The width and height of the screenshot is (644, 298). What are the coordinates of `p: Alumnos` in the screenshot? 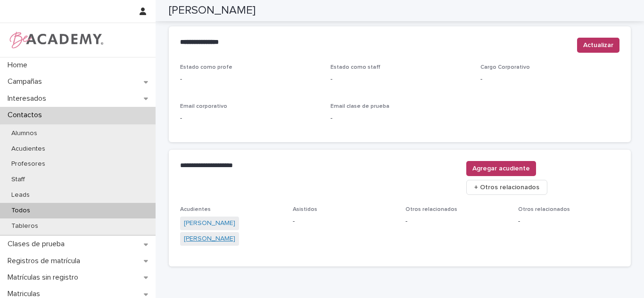 It's located at (24, 133).